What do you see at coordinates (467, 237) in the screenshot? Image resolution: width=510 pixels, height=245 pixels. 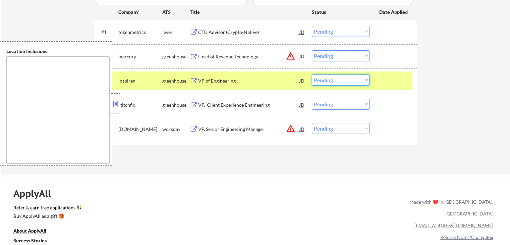 I see `a: Release Notes/Changelog` at bounding box center [467, 237].